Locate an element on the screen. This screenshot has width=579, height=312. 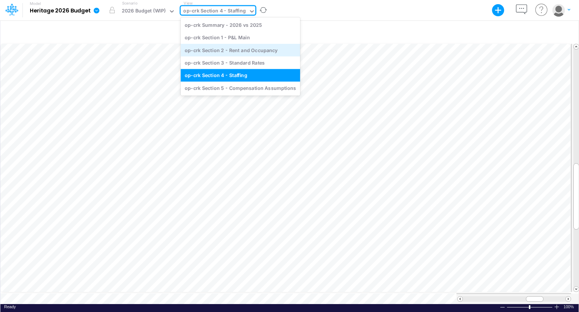
b: Heritage 2026 Budget is located at coordinates (60, 11).